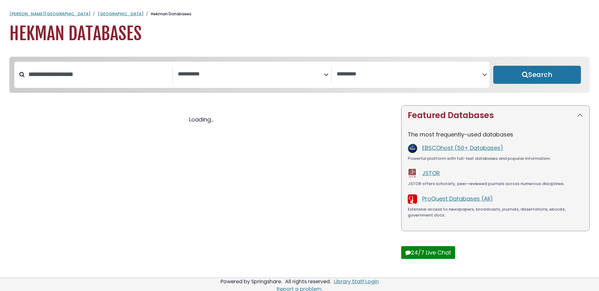 The image size is (599, 291). What do you see at coordinates (167, 14) in the screenshot?
I see `li: Hekman Databases` at bounding box center [167, 14].